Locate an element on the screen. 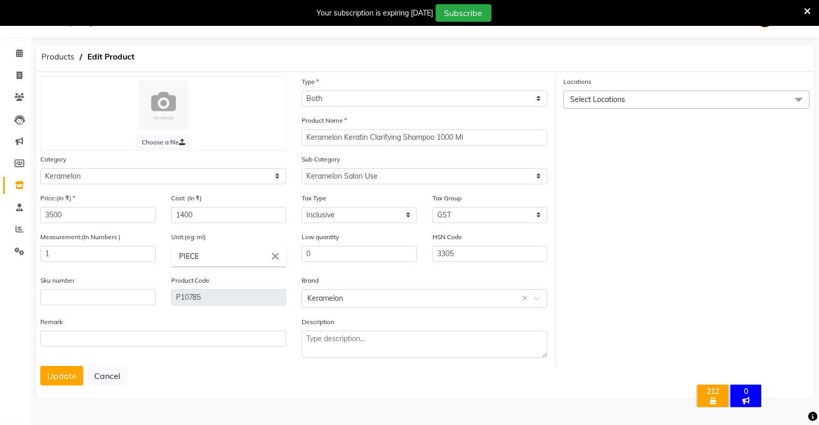 This screenshot has width=819, height=425. label: Sub Category is located at coordinates (321, 159).